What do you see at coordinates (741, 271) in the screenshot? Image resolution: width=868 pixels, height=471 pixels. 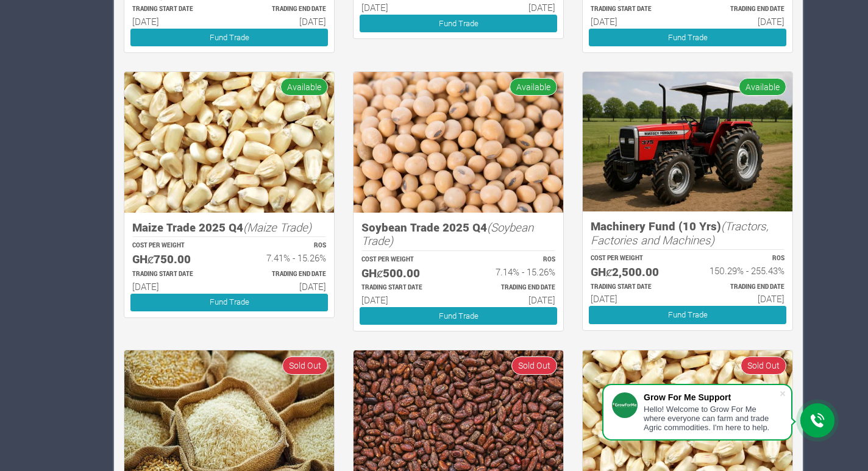 I see `h6: 150.29% - 255.43%` at bounding box center [741, 271].